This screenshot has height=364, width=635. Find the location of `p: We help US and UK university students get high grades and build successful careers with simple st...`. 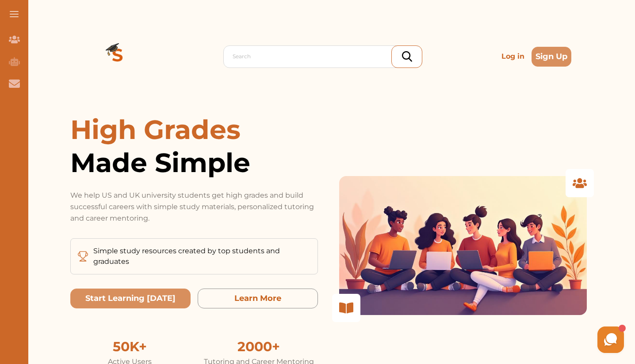

p: We help US and UK university students get high grades and build successful careers with simple st... is located at coordinates (194, 207).